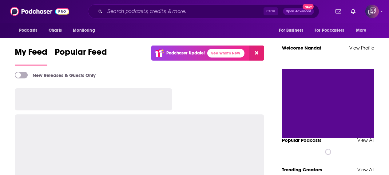 This screenshot has width=389, height=175. Describe the element at coordinates (40, 11) in the screenshot. I see `a: Podchaser - Follow, Share and Rate Podcasts` at that location.